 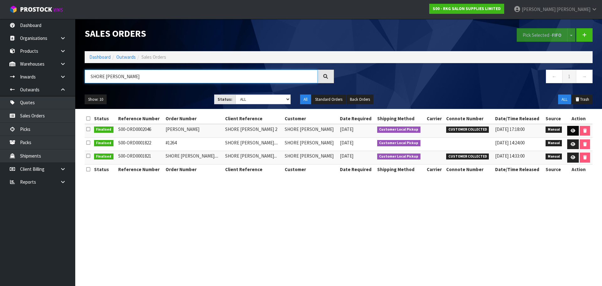 What do you see at coordinates (557, 35) in the screenshot?
I see `strong: FIFO` at bounding box center [557, 35].